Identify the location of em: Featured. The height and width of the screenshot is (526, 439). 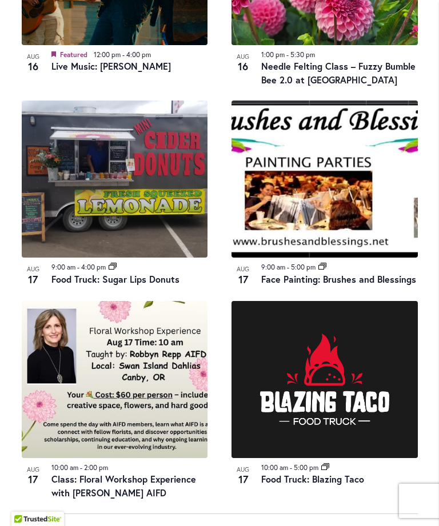
(54, 55).